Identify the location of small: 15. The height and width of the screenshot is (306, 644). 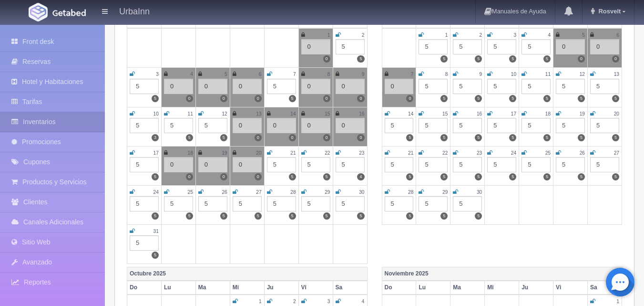
(327, 113).